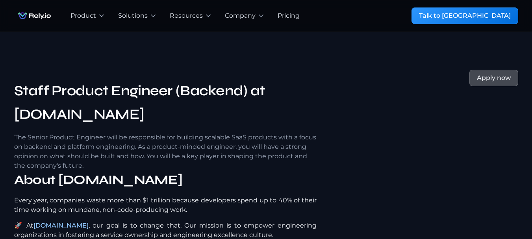 The width and height of the screenshot is (532, 239). What do you see at coordinates (186, 16) in the screenshot?
I see `div: Resources` at bounding box center [186, 16].